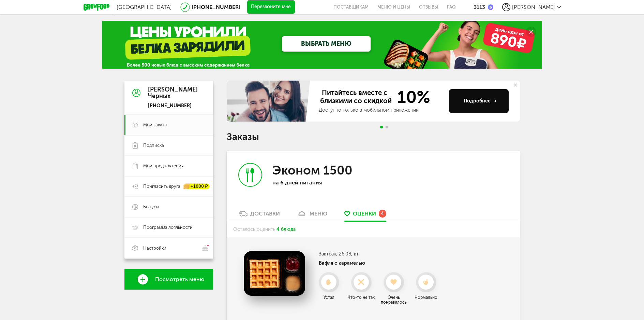 The width and height of the screenshot is (644, 320). I want to click on a: Доставки, so click(259, 216).